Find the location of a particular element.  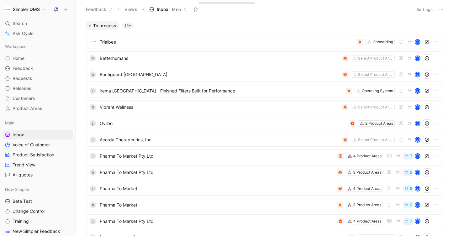

div: E is located at coordinates (93, 91).